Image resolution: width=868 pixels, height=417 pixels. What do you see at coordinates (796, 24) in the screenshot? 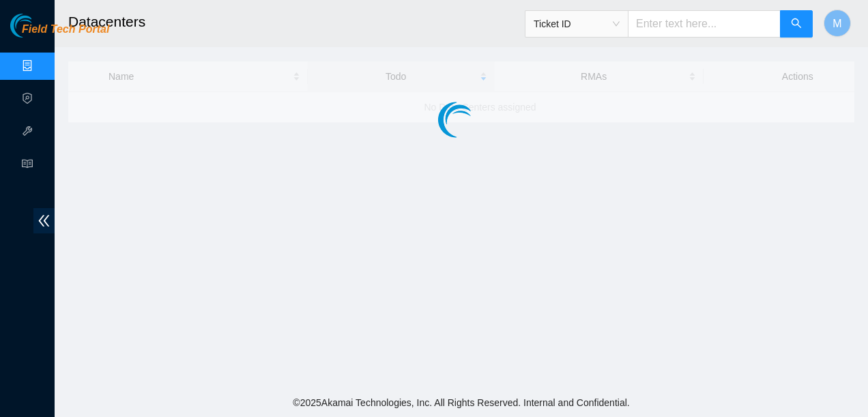
I see `span: search` at bounding box center [796, 24].